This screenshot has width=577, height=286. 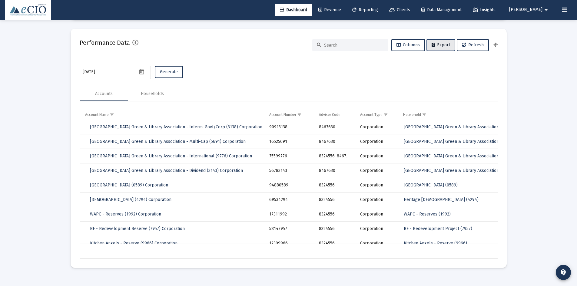 What do you see at coordinates (412, 115) in the screenshot?
I see `div: Household` at bounding box center [412, 115].